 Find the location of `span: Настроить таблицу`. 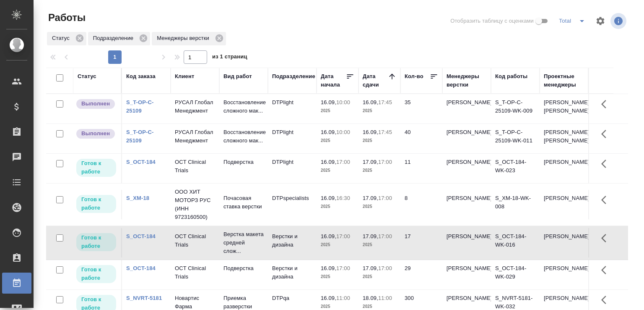

span: Настроить таблицу is located at coordinates (601, 21).